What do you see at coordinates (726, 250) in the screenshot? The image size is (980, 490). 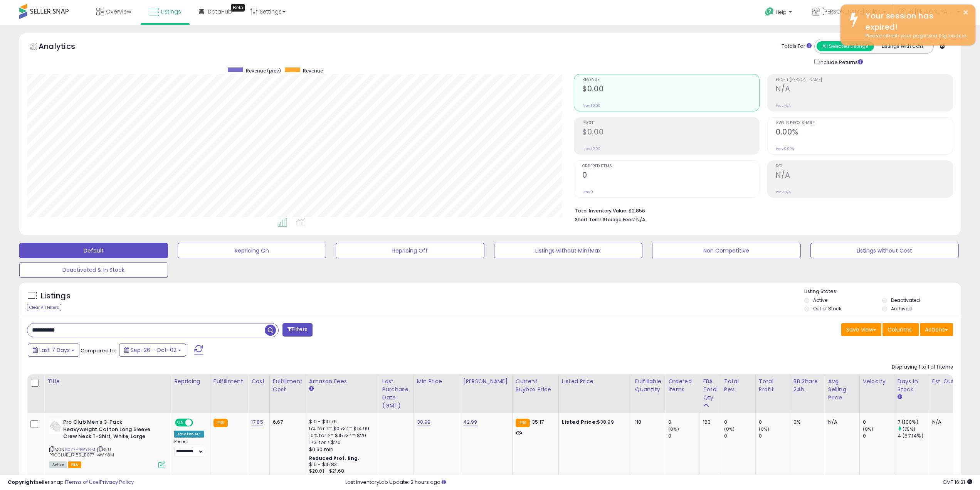 I see `button: Non Competitive` at bounding box center [726, 250].